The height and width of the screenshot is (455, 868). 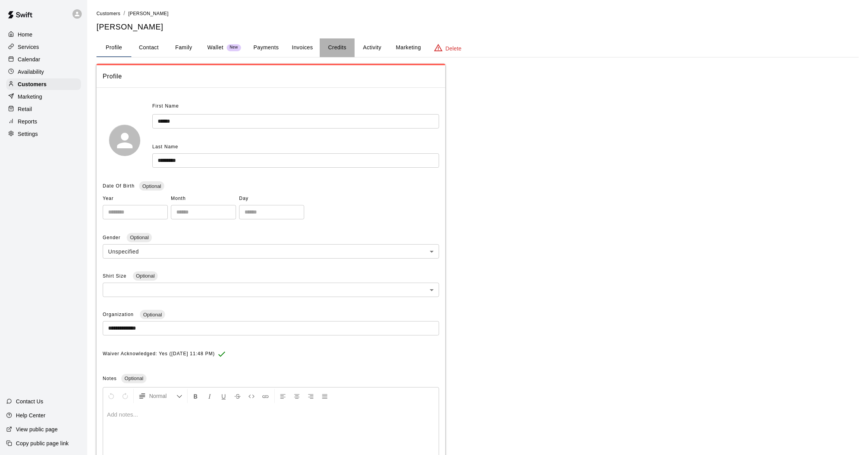 What do you see at coordinates (44, 59) in the screenshot?
I see `a: Calendar` at bounding box center [44, 59].